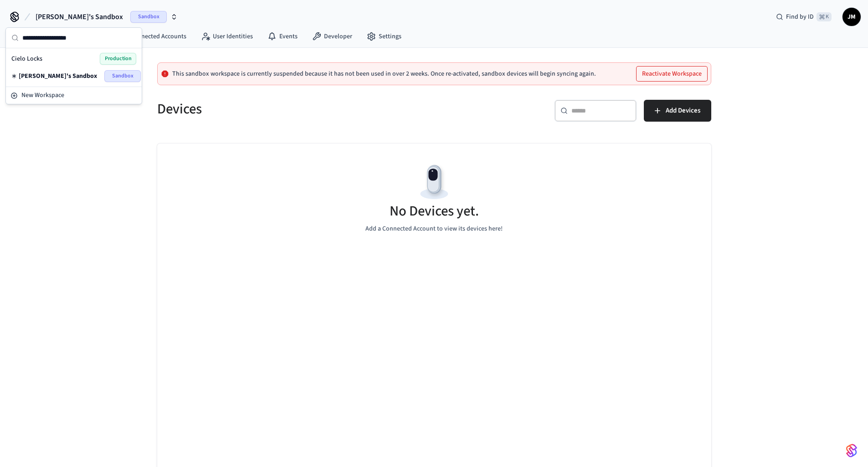 This screenshot has height=467, width=868. Describe the element at coordinates (27, 59) in the screenshot. I see `span: Cielo Locks` at that location.